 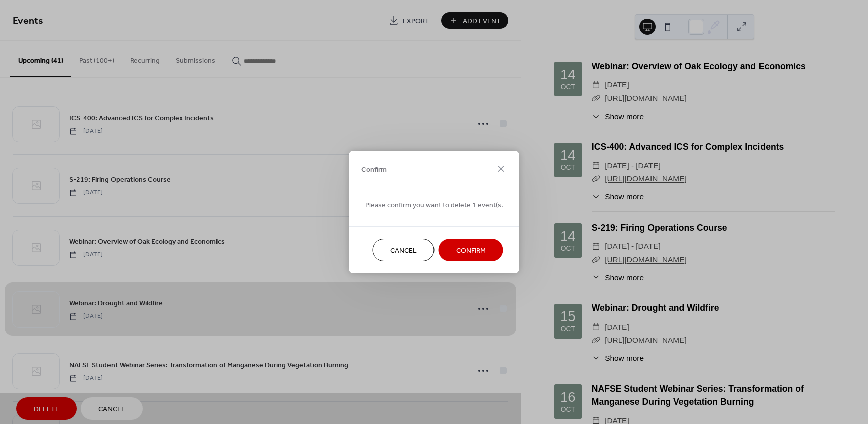 What do you see at coordinates (471, 250) in the screenshot?
I see `button: Confirm` at bounding box center [471, 250].